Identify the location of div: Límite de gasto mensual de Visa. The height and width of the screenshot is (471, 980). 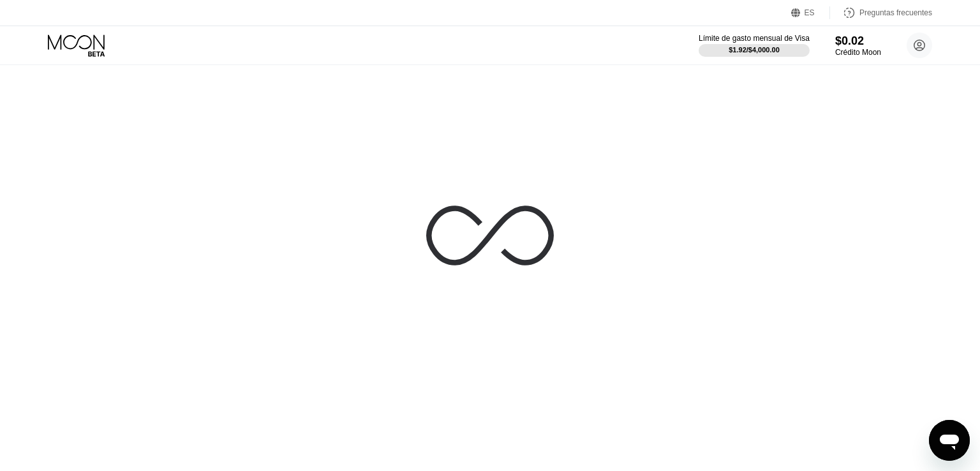
(754, 38).